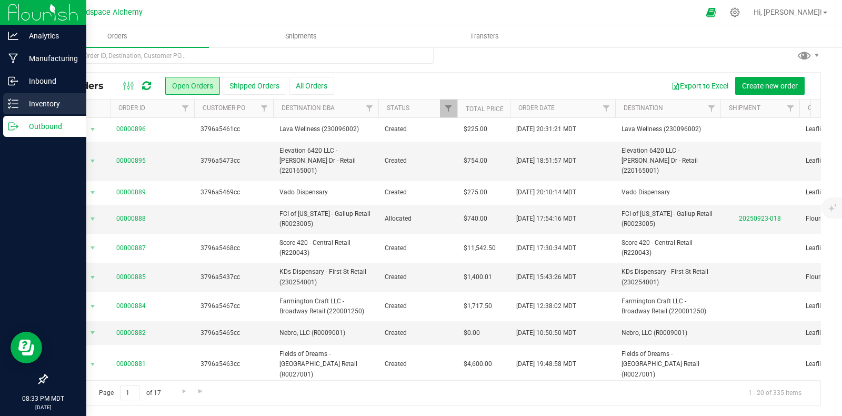  Describe the element at coordinates (131, 363) in the screenshot. I see `a: 00000881` at that location.